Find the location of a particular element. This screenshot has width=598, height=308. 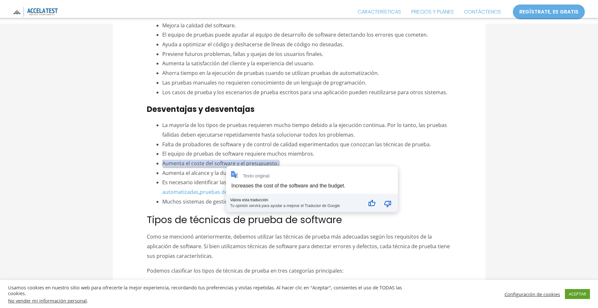

font: Es necesario identificar las técnicas y tipos de pruebas exactos (por ejemplo: is located at coordinates (255, 182).